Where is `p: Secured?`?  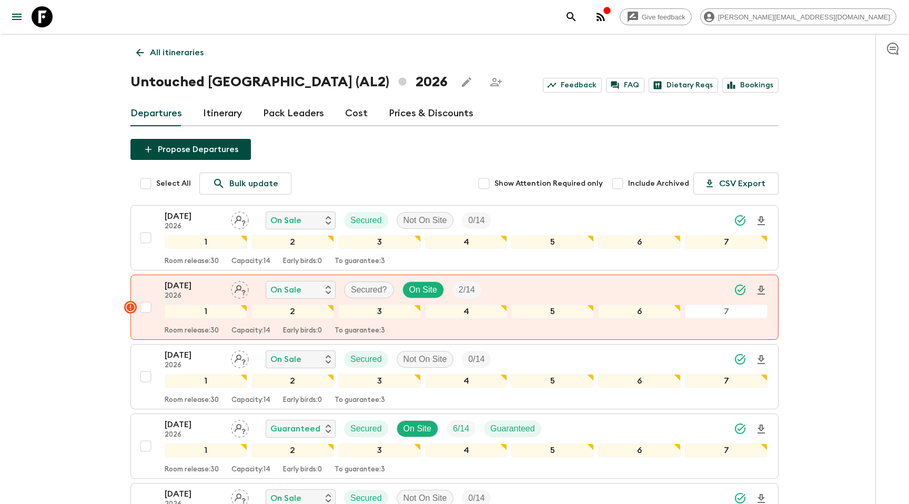
p: Secured? is located at coordinates (369, 290).